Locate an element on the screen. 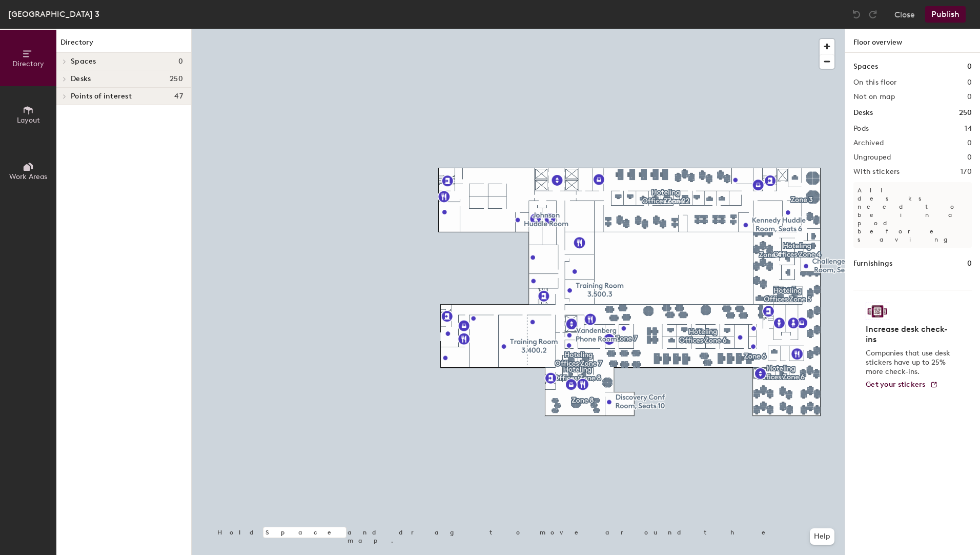 The width and height of the screenshot is (980, 555). h1: Floor overview is located at coordinates (912, 41).